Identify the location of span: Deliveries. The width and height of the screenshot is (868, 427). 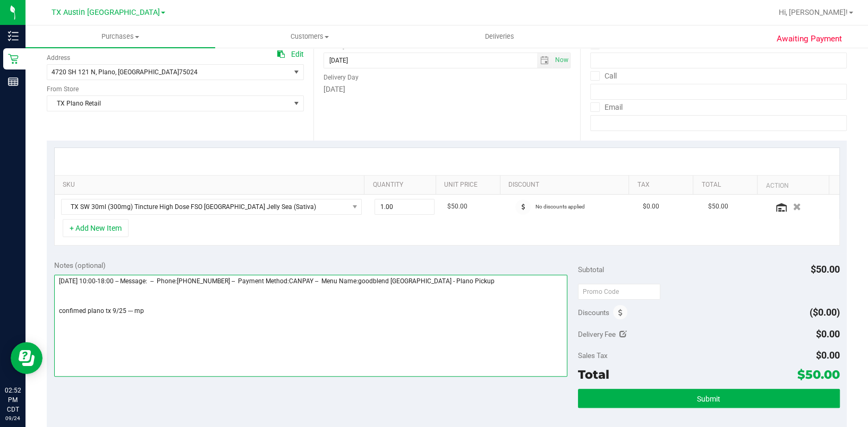
(499, 36).